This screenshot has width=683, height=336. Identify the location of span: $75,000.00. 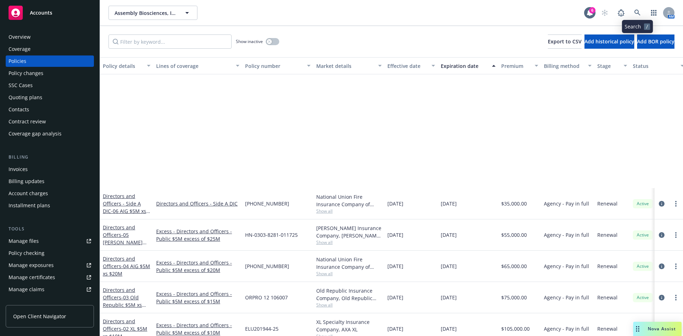
(514, 297).